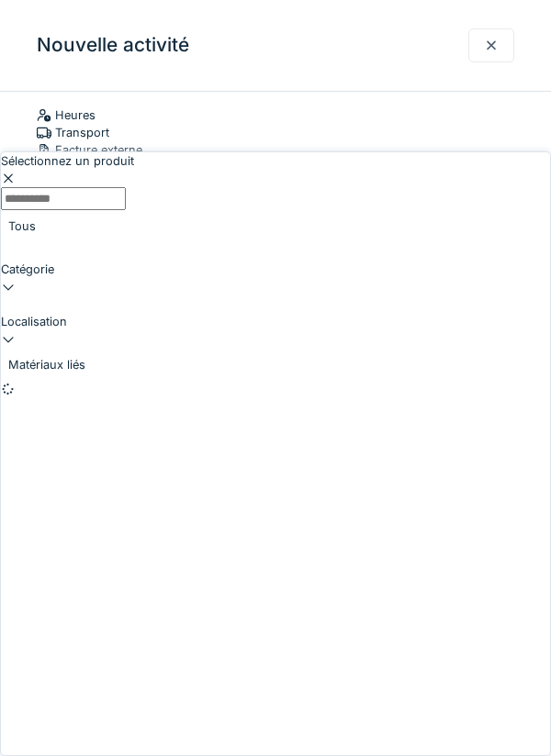 The width and height of the screenshot is (551, 756). I want to click on div: Heures, so click(275, 114).